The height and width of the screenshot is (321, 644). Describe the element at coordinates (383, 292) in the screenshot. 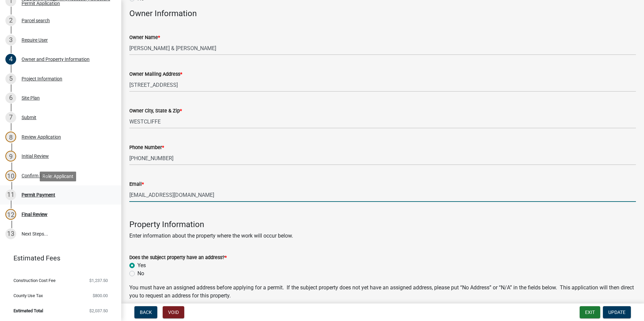

I see `p: You must have an assigned address before applying for a permit. If the subject property does not ...` at that location.